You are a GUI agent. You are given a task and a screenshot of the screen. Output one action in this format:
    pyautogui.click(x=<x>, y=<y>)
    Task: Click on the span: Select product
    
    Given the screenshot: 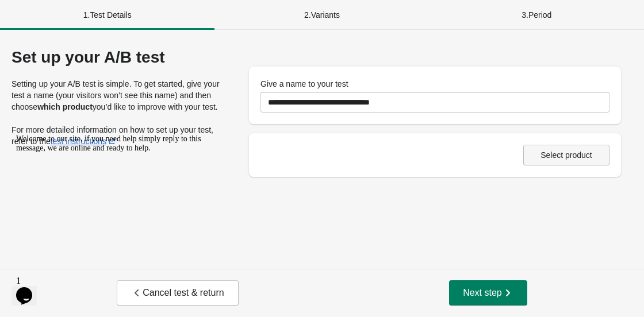 What is the action you would take?
    pyautogui.click(x=566, y=155)
    